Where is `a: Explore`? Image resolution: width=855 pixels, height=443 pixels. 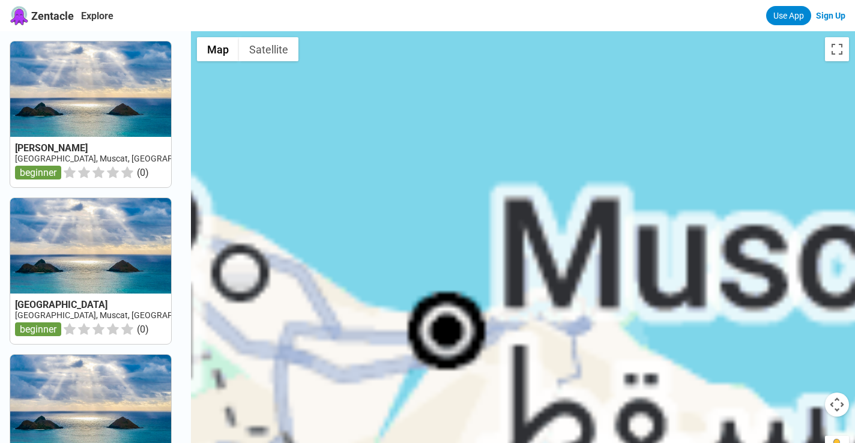
a: Explore is located at coordinates (97, 16).